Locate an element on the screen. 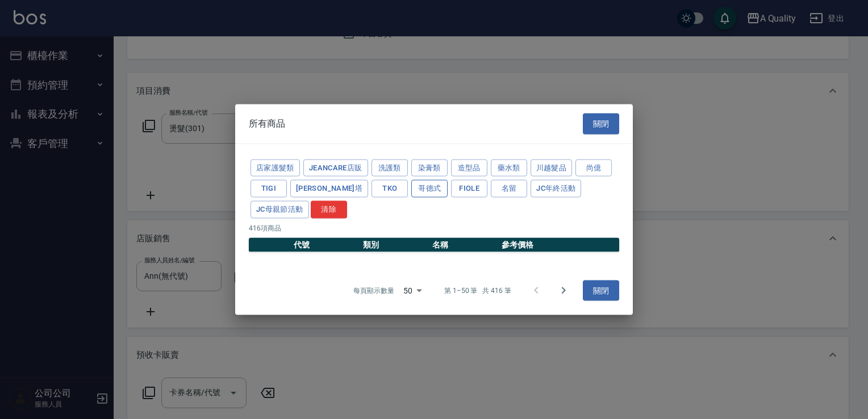  button: JeanCare店販 is located at coordinates (335, 168).